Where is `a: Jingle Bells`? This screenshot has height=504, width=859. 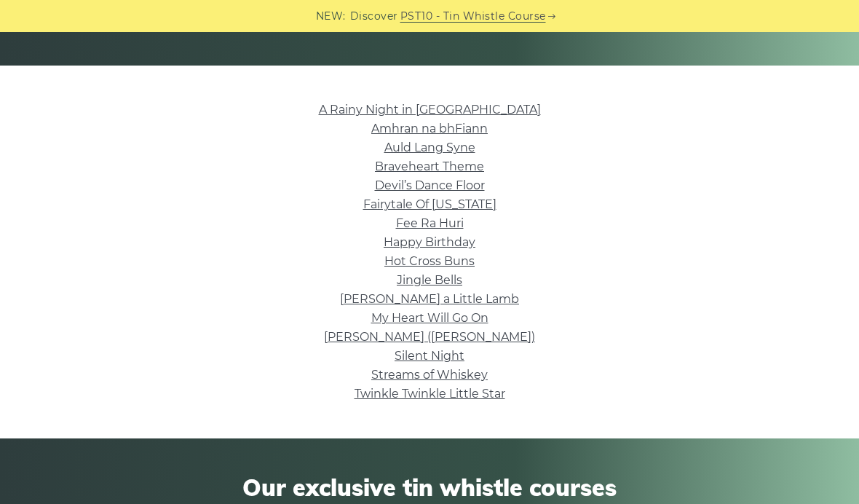
a: Jingle Bells is located at coordinates (430, 279).